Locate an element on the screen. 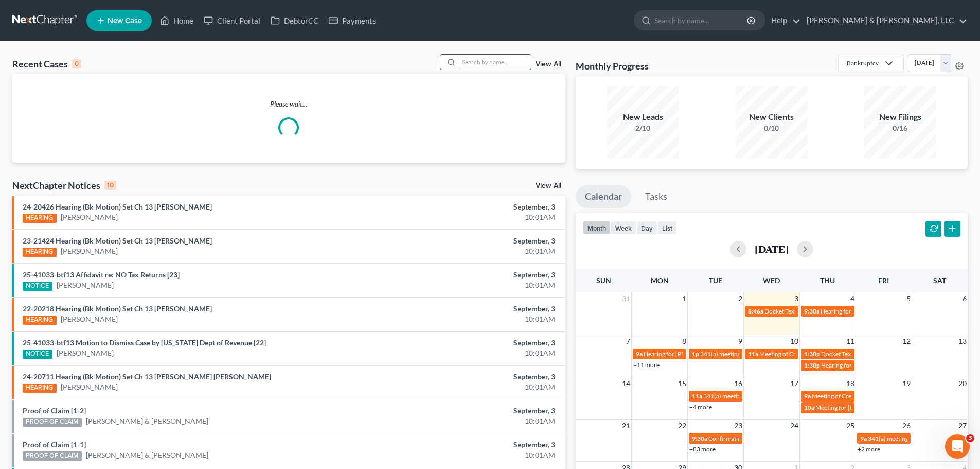 The width and height of the screenshot is (980, 469). span: 23 is located at coordinates (738, 425).